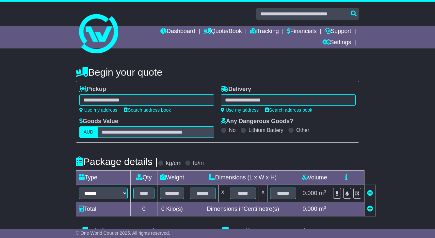 The height and width of the screenshot is (238, 435). What do you see at coordinates (117, 161) in the screenshot?
I see `h4: Package details |` at bounding box center [117, 161].